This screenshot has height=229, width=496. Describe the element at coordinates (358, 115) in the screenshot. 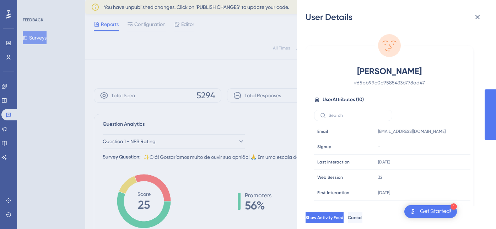

I see `input: Search` at that location.